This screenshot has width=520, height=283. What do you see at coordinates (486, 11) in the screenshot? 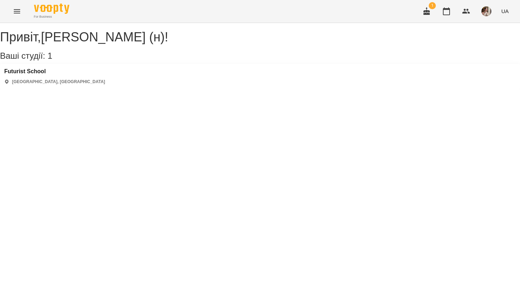
I see `img: 0a4dad19eba764c2f594687fe5d0a04d.jpeg` at bounding box center [486, 11].